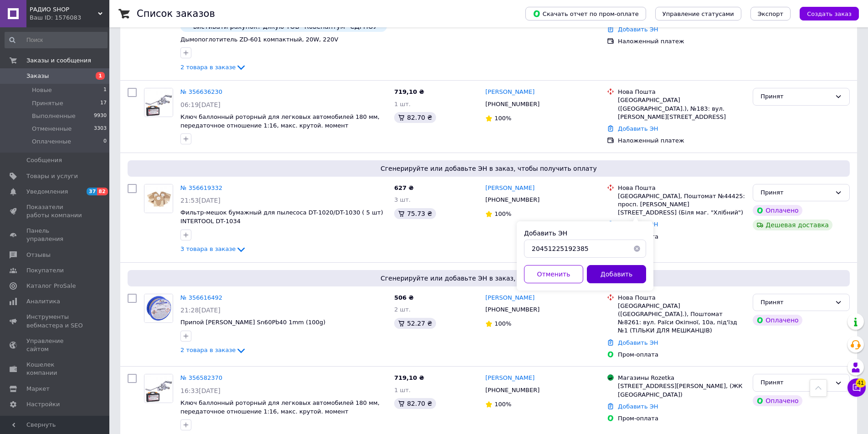 Image resolution: width=868 pixels, height=434 pixels. What do you see at coordinates (56, 40) in the screenshot?
I see `input: Поиск` at bounding box center [56, 40].